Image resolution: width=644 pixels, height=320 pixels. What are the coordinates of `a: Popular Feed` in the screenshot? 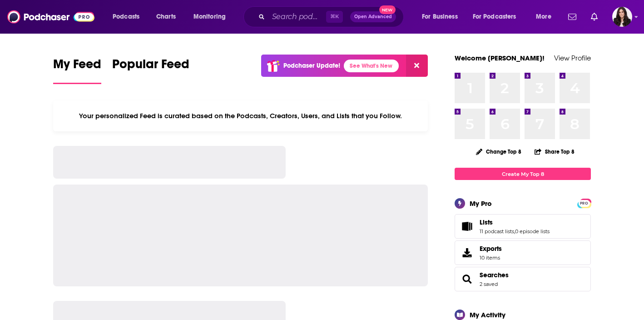 It's located at (151, 70).